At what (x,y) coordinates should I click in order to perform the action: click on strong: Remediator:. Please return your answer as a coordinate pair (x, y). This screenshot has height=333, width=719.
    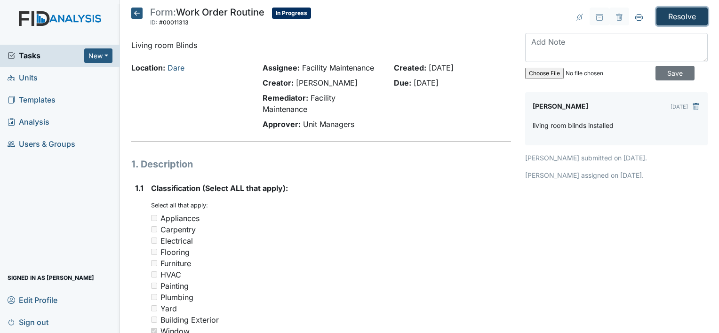
    Looking at the image, I should click on (285, 98).